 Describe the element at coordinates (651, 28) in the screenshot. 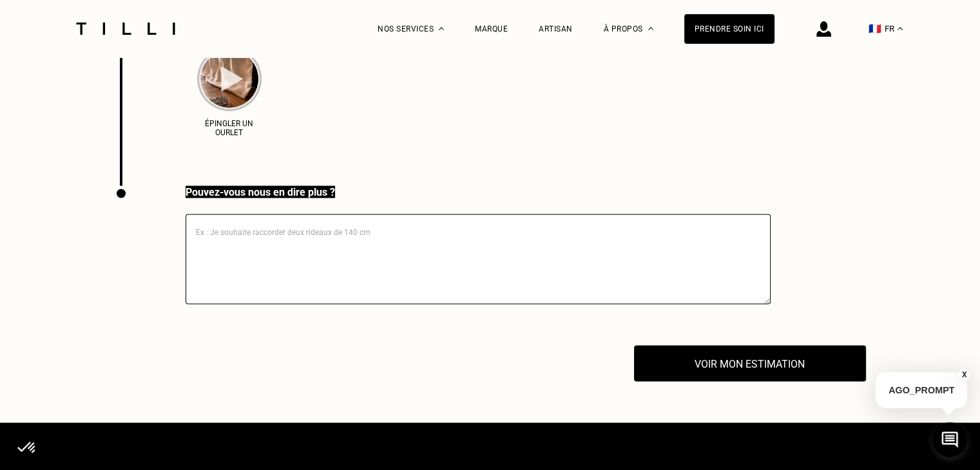

I see `img: Menu déroulant à propos` at that location.